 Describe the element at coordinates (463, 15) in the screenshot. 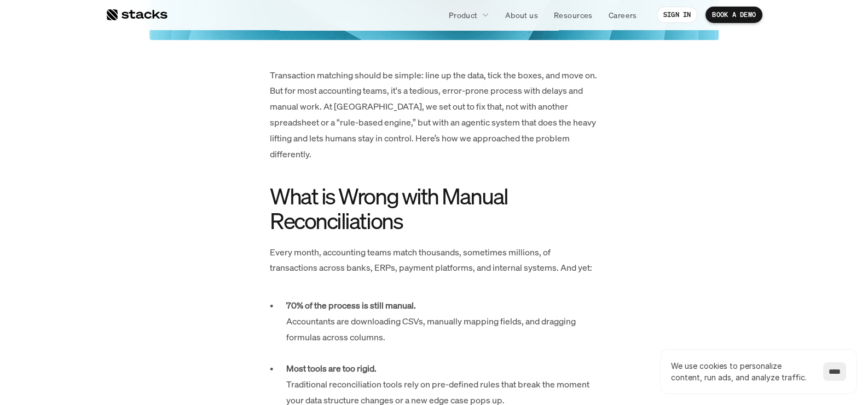

I see `p: Product` at that location.